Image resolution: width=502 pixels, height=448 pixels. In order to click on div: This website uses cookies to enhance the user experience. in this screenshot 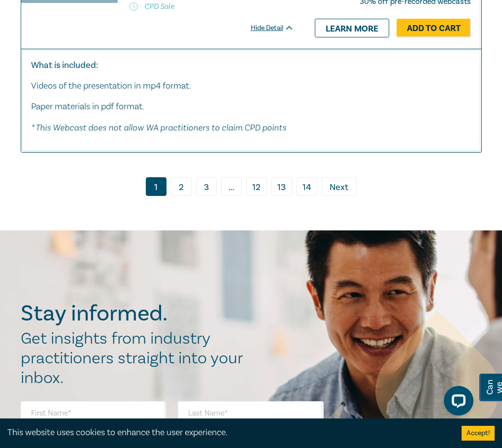, I will do `click(227, 433)`.